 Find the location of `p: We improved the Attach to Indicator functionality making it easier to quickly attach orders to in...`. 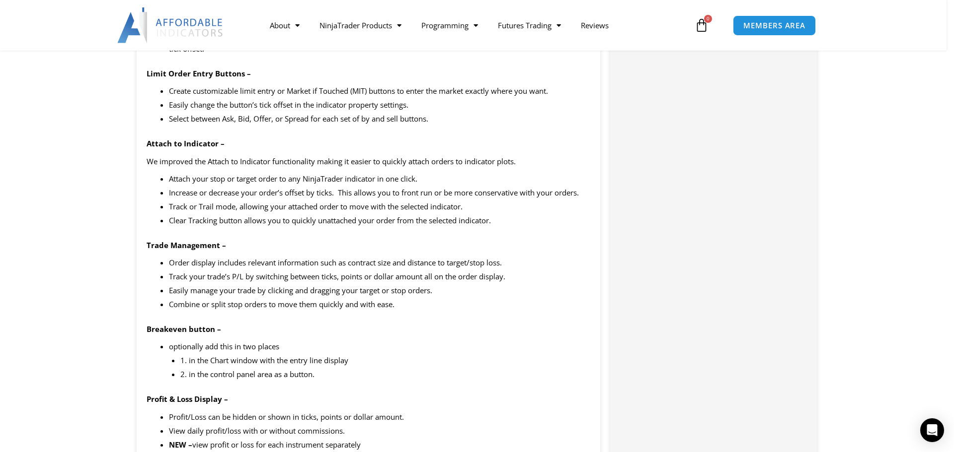

p: We improved the Attach to Indicator functionality making it easier to quickly attach orders to in... is located at coordinates (368, 162).